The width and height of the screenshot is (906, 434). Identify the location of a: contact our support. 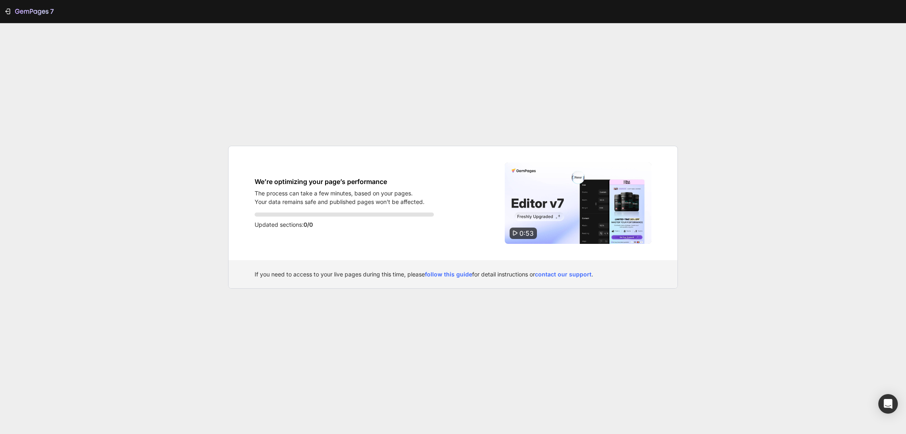
(563, 274).